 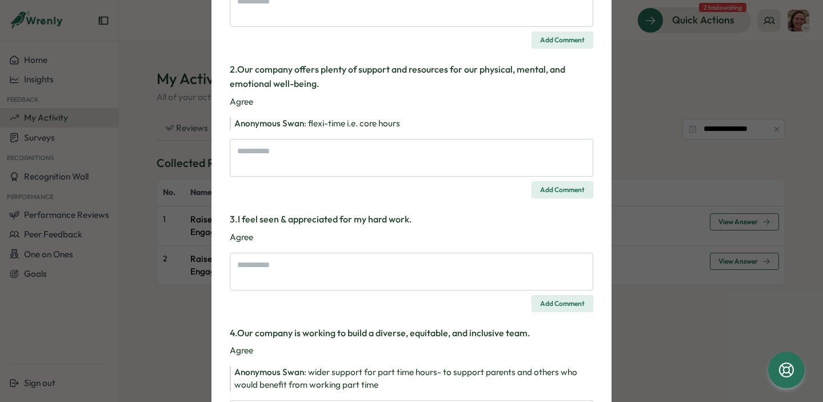 I want to click on h3: 3 . I feel seen & appreciated for my hard work., so click(x=412, y=219).